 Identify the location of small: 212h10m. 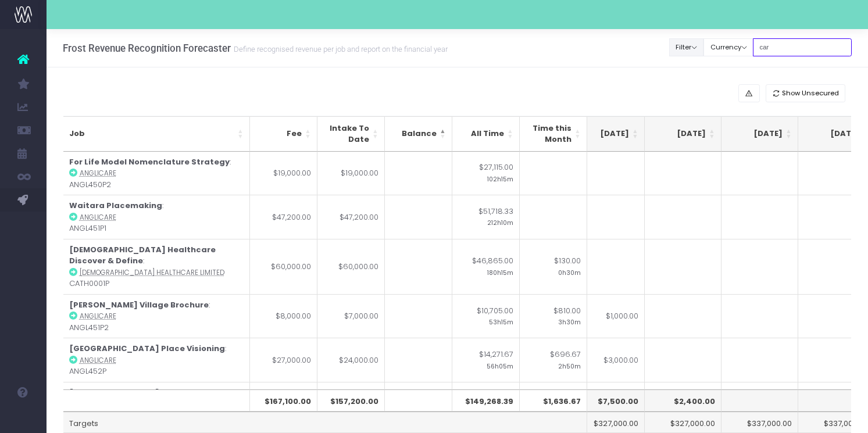
(500, 222).